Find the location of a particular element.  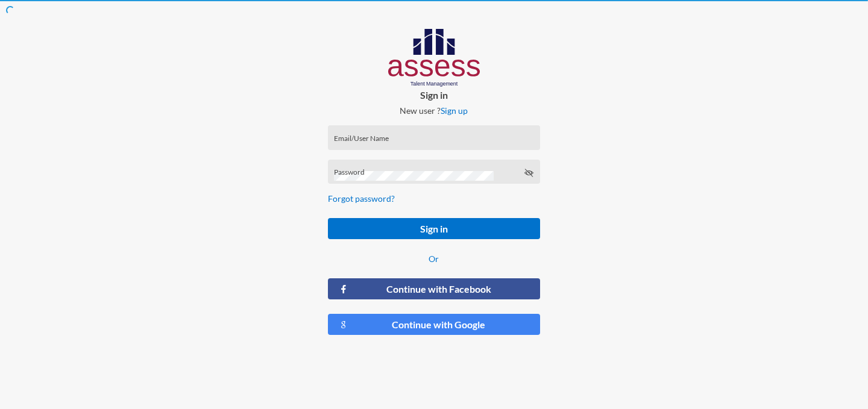

p: Sign in is located at coordinates (434, 94).